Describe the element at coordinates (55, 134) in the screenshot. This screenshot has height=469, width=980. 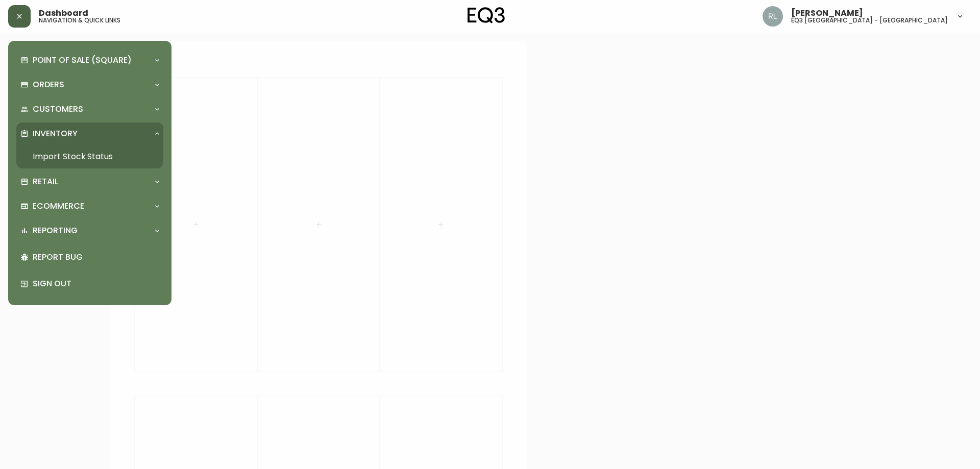
I see `p: Inventory` at that location.